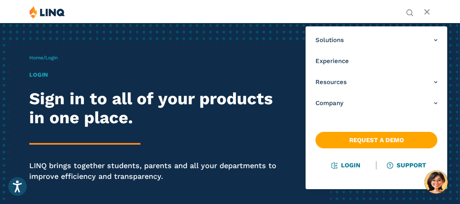 Image resolution: width=460 pixels, height=204 pixels. I want to click on span: Company, so click(330, 103).